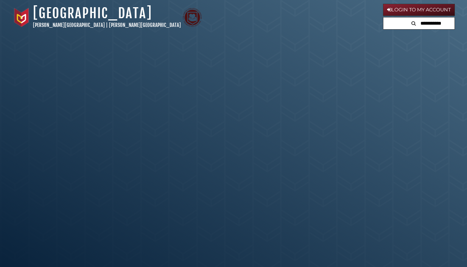 The height and width of the screenshot is (267, 467). Describe the element at coordinates (22, 17) in the screenshot. I see `img: Calvin University` at that location.